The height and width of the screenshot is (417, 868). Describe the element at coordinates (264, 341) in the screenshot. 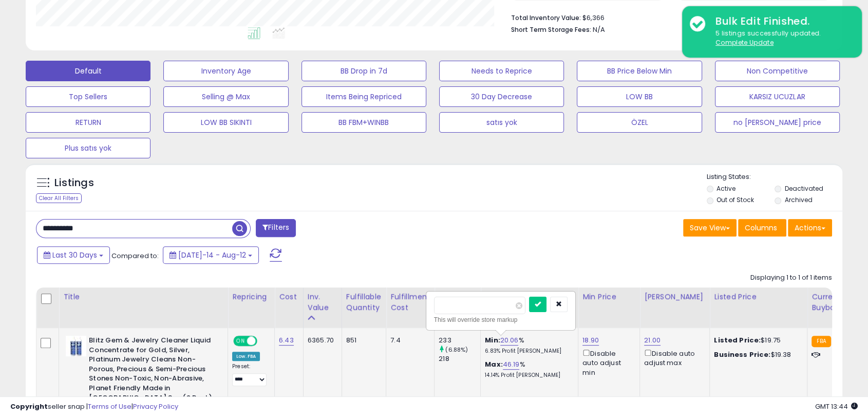

I see `span: OFF` at that location.